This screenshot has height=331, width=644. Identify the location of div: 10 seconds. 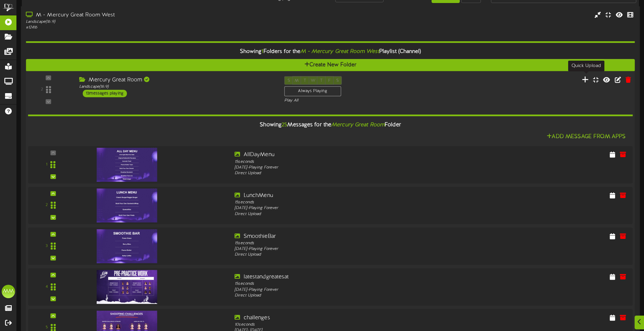
(355, 324).